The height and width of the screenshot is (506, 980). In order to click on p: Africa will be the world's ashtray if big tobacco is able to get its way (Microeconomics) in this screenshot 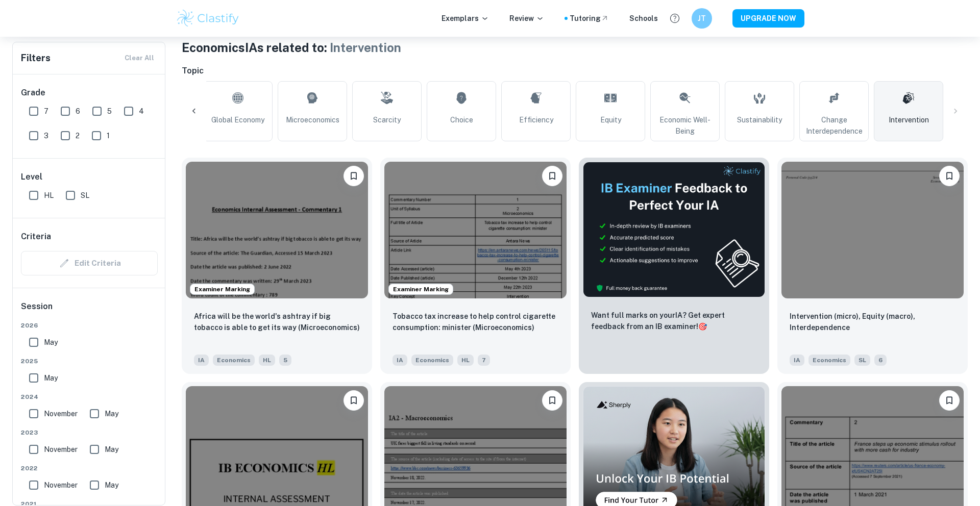, I will do `click(277, 322)`.